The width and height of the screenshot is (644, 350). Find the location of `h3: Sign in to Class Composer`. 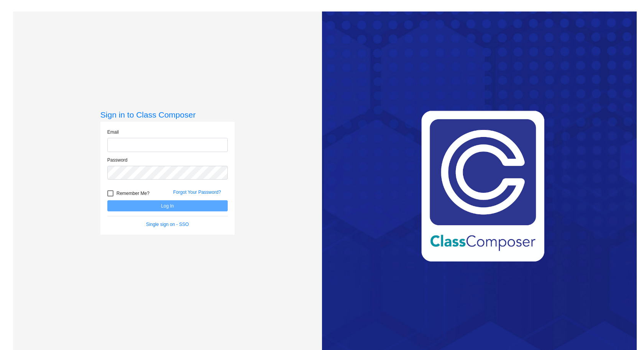

h3: Sign in to Class Composer is located at coordinates (167, 115).